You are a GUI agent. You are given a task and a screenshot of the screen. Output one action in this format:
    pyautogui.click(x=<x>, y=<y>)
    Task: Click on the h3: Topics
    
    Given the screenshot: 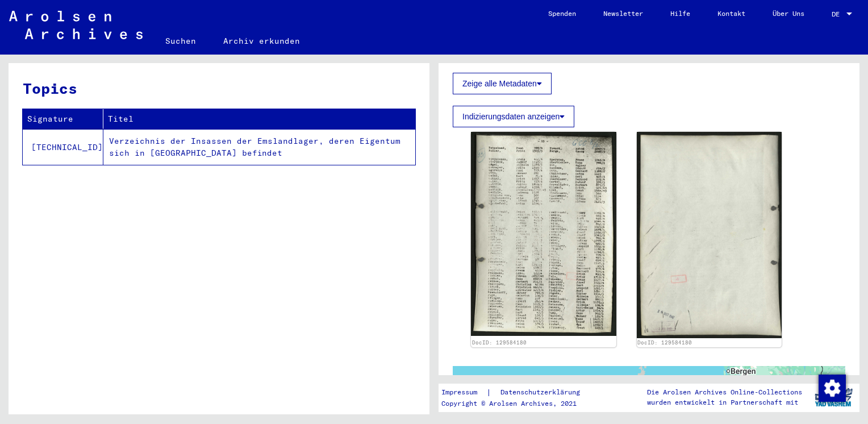 What is the action you would take?
    pyautogui.click(x=219, y=88)
    